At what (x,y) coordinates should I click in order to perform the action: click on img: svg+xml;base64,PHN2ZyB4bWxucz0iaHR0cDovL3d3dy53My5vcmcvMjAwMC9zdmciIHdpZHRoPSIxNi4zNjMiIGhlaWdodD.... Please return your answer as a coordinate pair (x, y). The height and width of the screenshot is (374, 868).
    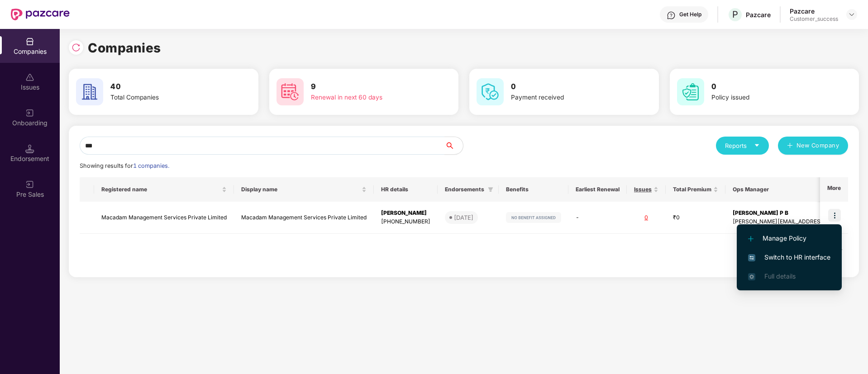
    Looking at the image, I should click on (751, 276).